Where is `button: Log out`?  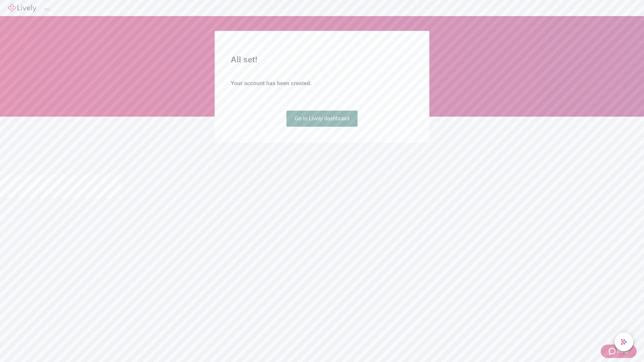 button: Log out is located at coordinates (47, 9).